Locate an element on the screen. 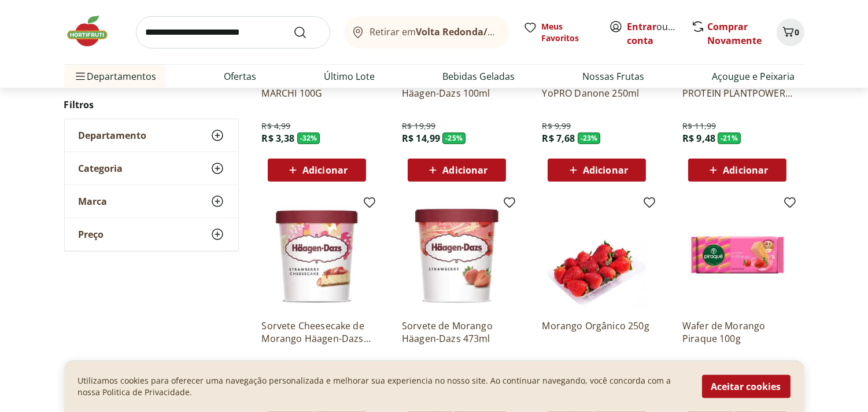 This screenshot has height=412, width=868. a: Entrar is located at coordinates (642, 27).